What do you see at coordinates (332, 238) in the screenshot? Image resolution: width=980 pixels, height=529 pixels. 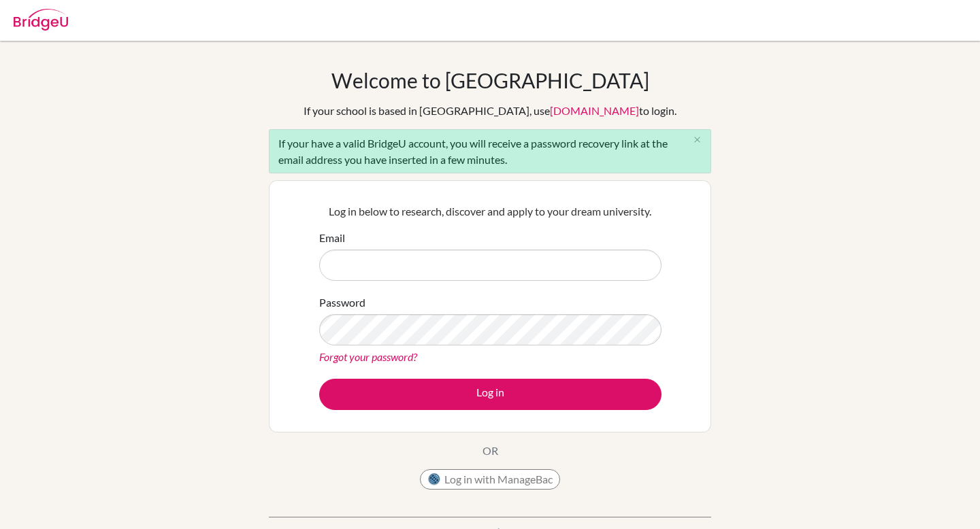 I see `label: Email` at bounding box center [332, 238].